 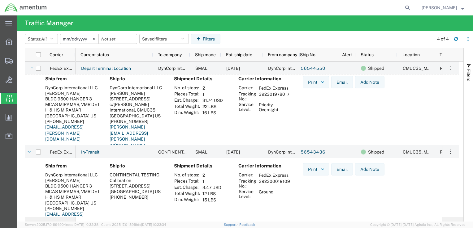 What do you see at coordinates (247, 225) in the screenshot?
I see `a: Feedback` at bounding box center [247, 225].